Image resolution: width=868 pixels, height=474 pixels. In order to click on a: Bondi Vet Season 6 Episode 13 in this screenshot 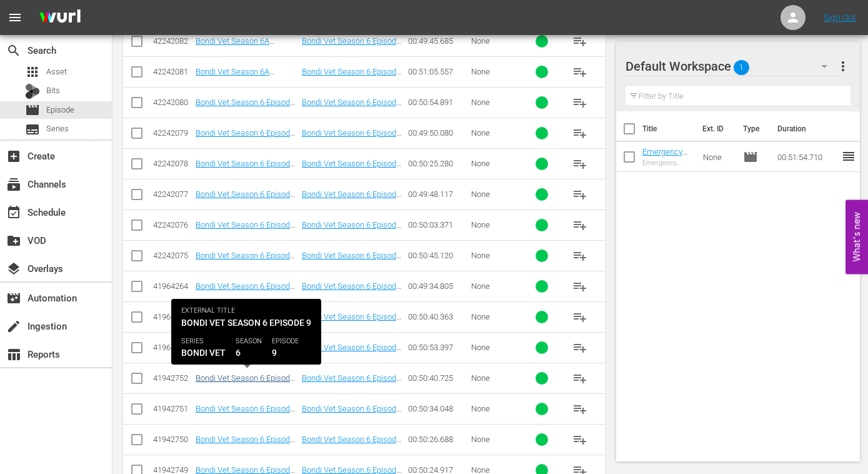, I will do `click(245, 260)`.